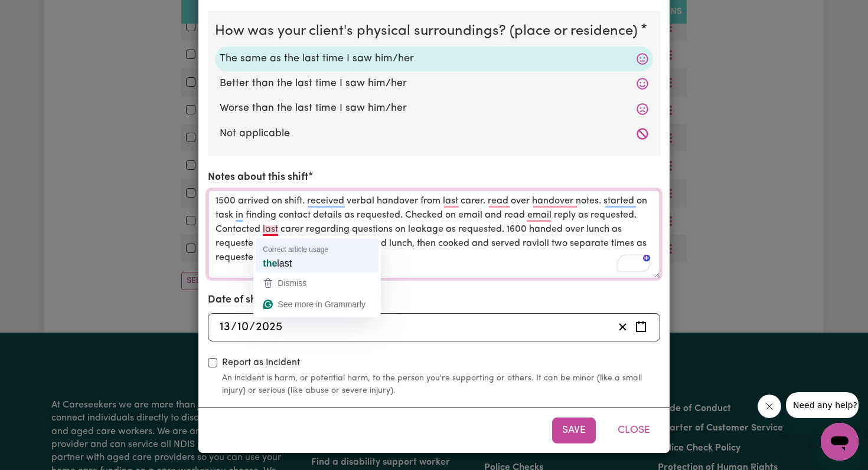  I want to click on span: Need any help?, so click(39, 13).